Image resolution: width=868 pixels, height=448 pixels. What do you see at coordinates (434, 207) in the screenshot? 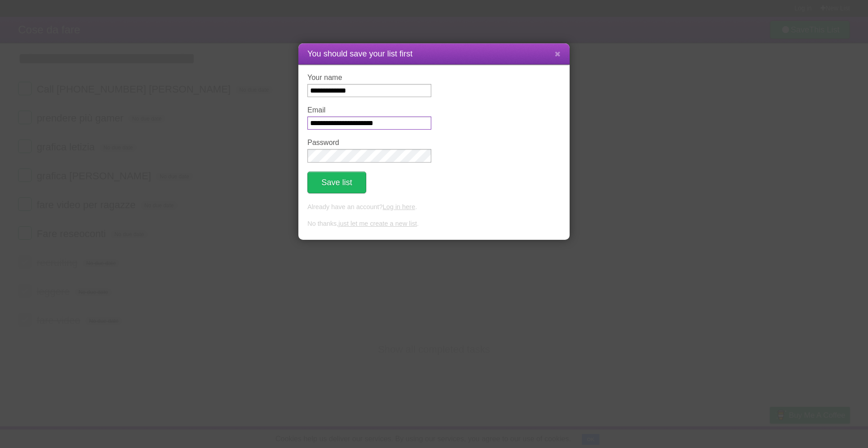
I see `p: Already have an account? .` at bounding box center [434, 207].